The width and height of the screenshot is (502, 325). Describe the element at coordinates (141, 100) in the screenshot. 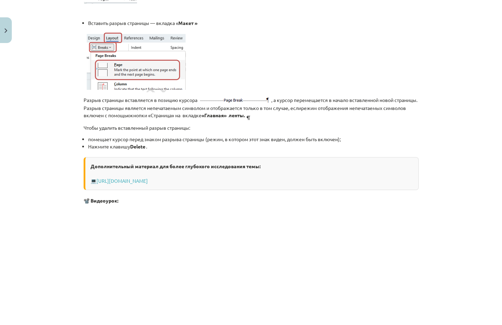

I see `font: Разрыв страницы вставляется в позицию курсора` at that location.